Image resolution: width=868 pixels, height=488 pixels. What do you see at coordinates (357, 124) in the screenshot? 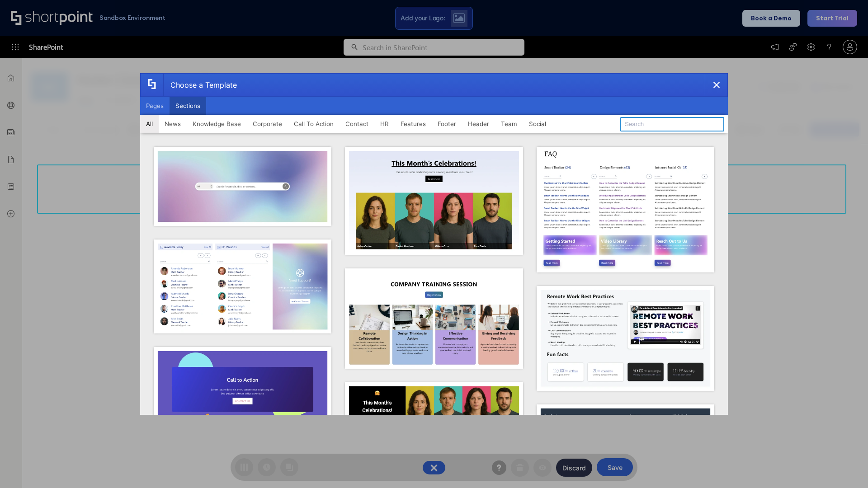
I see `button: Contact` at bounding box center [357, 124].